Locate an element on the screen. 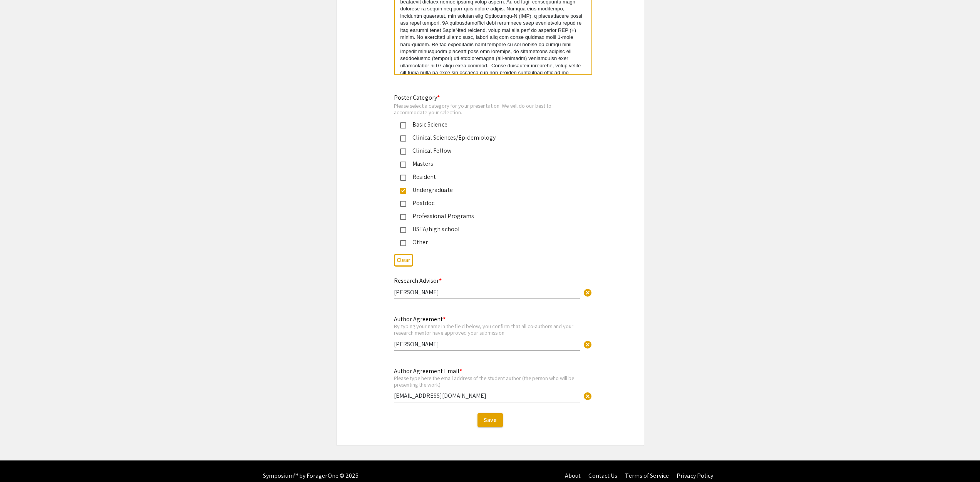  mat-label: Author Agreement is located at coordinates (420, 319).